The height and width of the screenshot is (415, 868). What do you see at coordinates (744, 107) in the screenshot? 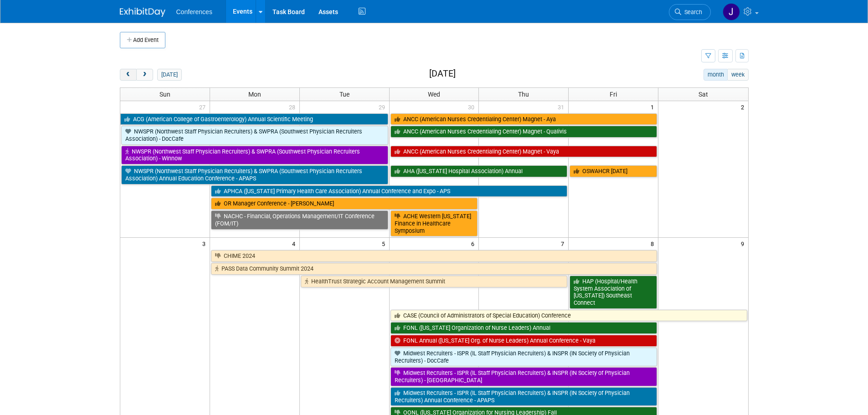
I see `span: 2` at bounding box center [744, 107].